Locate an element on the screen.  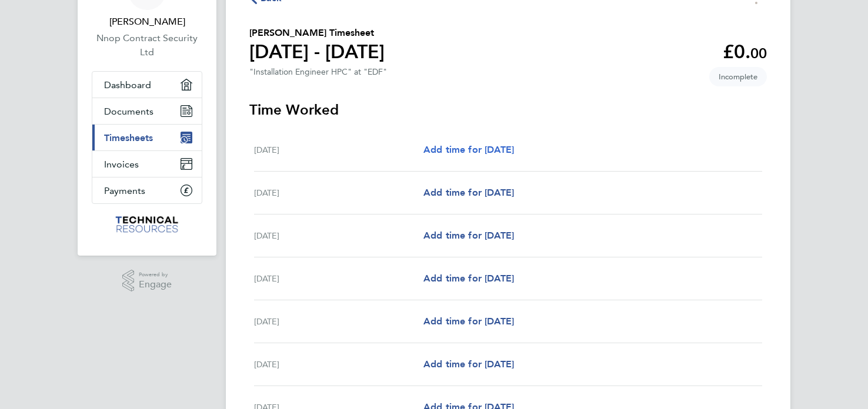
a: Payments is located at coordinates (147, 190).